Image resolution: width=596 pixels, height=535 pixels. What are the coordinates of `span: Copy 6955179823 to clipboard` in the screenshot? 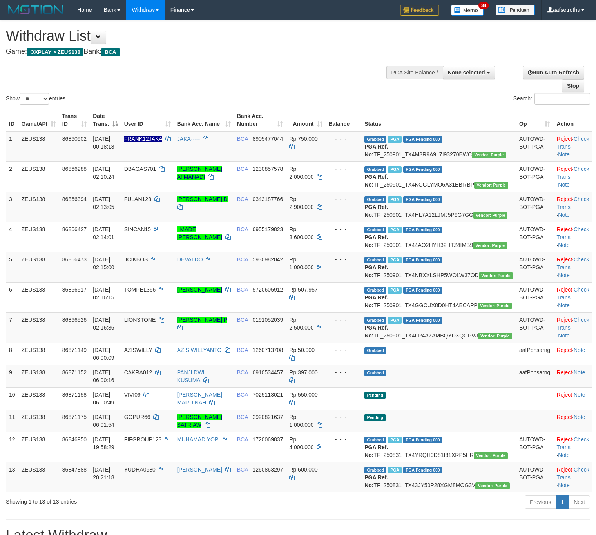 It's located at (268, 229).